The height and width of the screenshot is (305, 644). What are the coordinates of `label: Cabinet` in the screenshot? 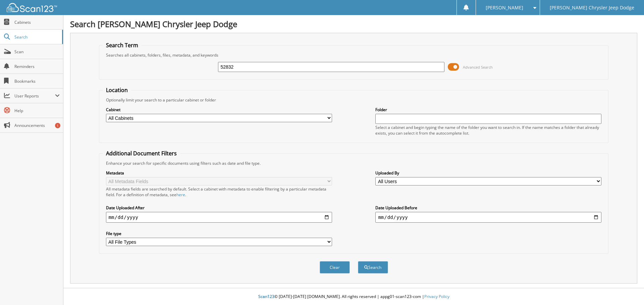 It's located at (219, 109).